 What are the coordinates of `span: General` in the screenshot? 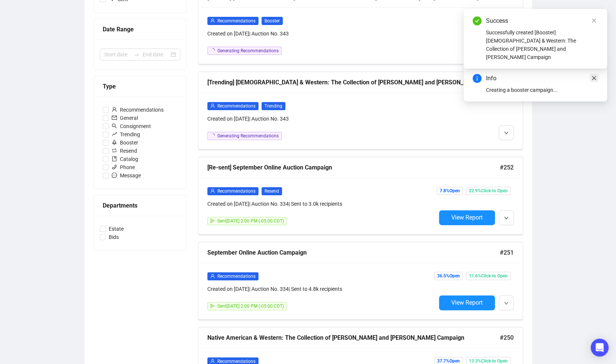 It's located at (125, 118).